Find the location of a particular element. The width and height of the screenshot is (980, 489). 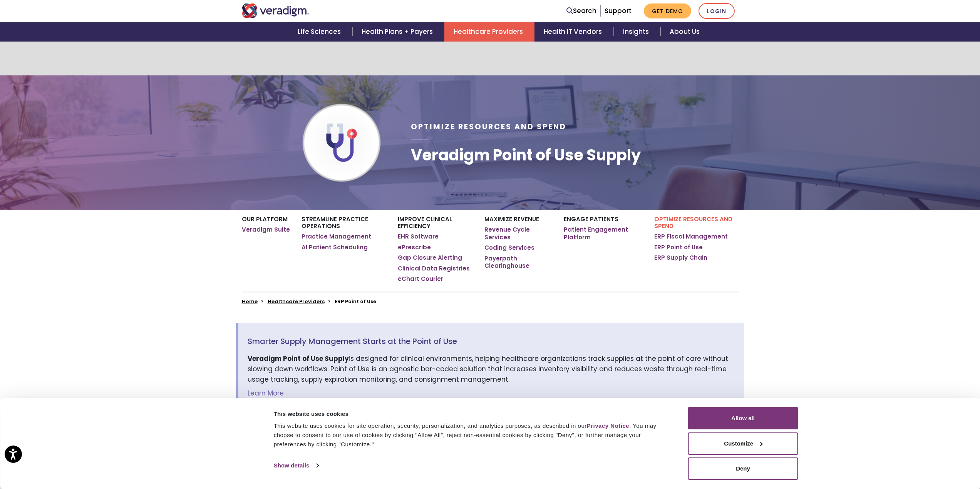

a: Insights is located at coordinates (637, 31).